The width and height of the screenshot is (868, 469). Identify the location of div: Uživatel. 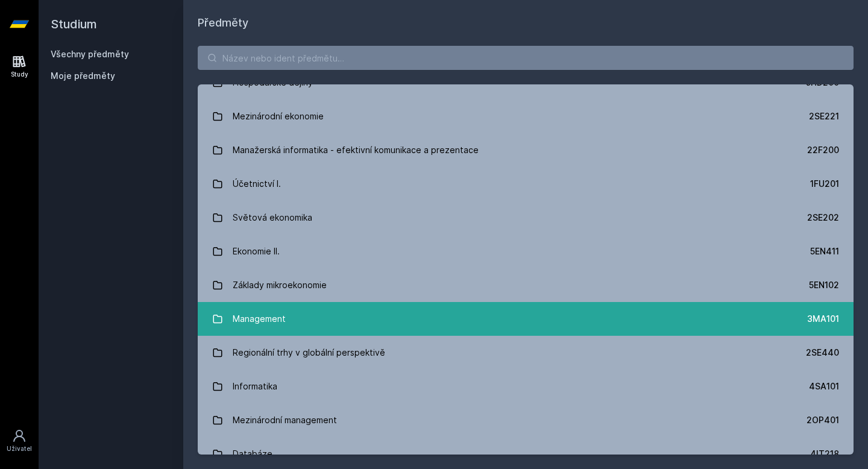
(20, 448).